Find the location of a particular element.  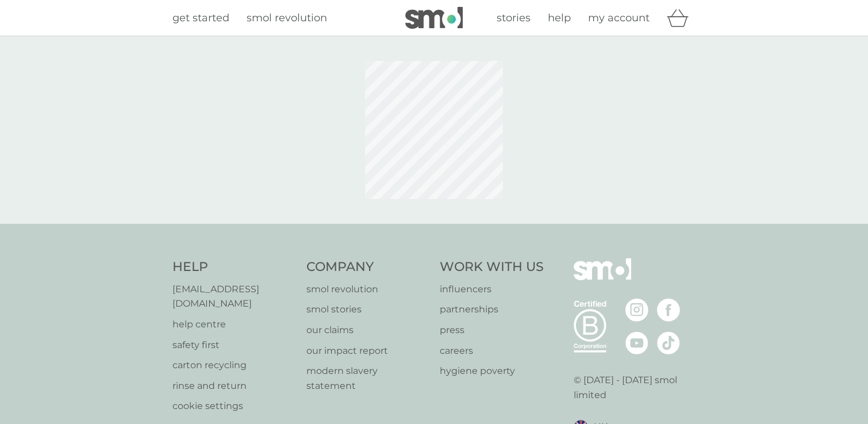

p: modern slavery statement is located at coordinates (367, 378).